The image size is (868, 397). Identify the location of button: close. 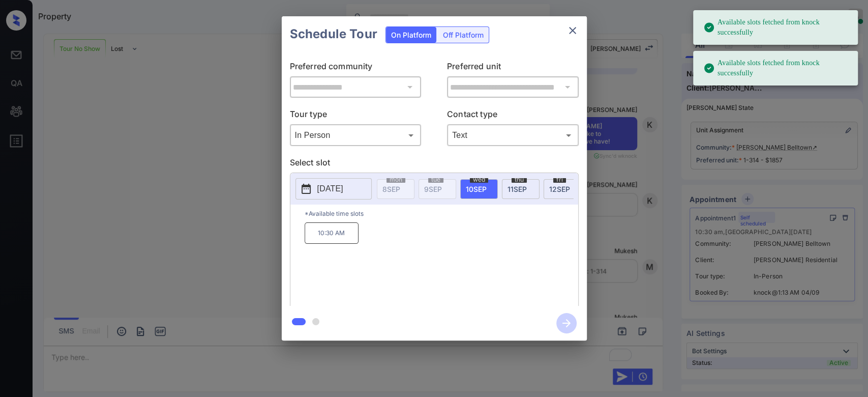
(572, 31).